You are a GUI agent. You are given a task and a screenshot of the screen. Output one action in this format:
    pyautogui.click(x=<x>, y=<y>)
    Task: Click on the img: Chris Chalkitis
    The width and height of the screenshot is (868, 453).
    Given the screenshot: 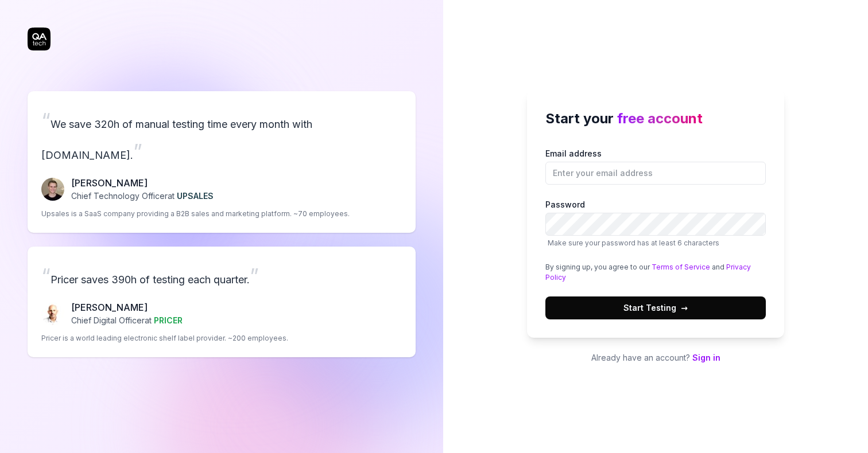 What is the action you would take?
    pyautogui.click(x=53, y=313)
    